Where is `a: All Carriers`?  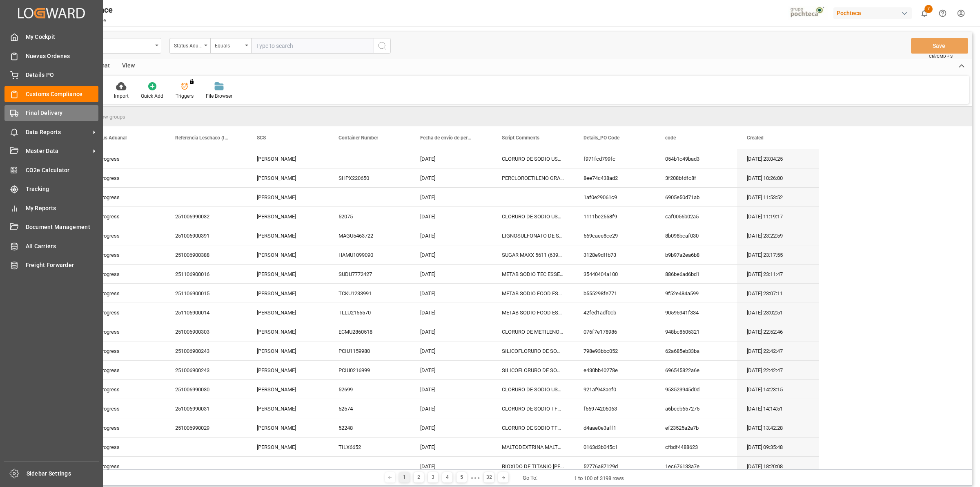
a: All Carriers is located at coordinates (52, 245).